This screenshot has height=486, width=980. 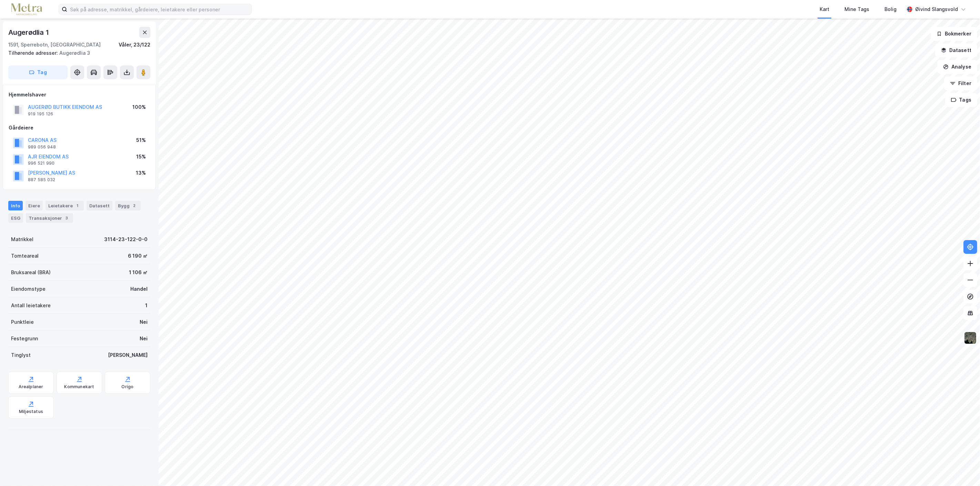 What do you see at coordinates (141, 140) in the screenshot?
I see `div: 51%` at bounding box center [141, 140].